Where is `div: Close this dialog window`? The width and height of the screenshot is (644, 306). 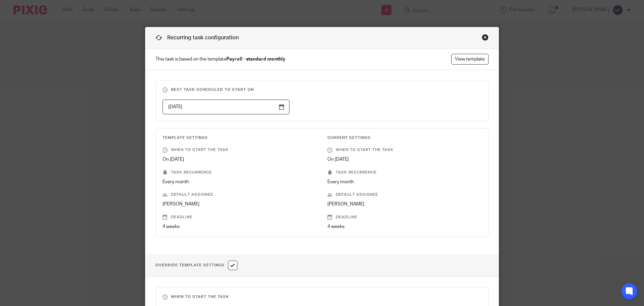
div: Close this dialog window is located at coordinates (485, 38).